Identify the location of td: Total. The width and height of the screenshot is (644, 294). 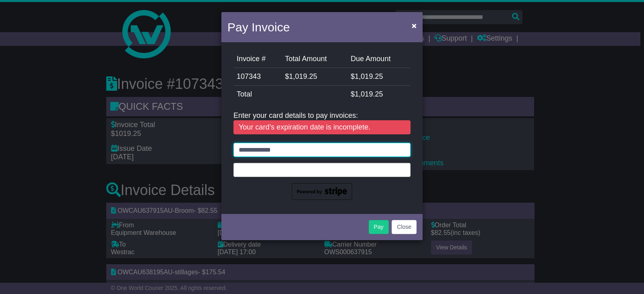
(290, 94).